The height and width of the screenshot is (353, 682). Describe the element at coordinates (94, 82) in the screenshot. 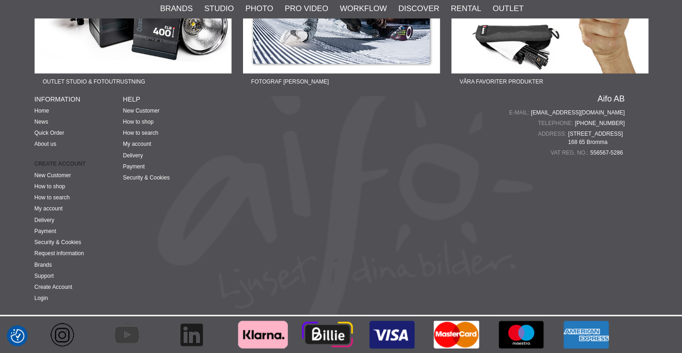

I see `span: Outlet Studio & Fotoutrustning` at that location.